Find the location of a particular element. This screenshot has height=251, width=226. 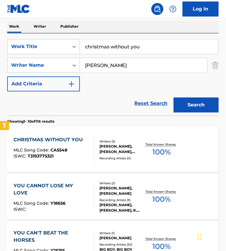

p: Work is located at coordinates (14, 27).